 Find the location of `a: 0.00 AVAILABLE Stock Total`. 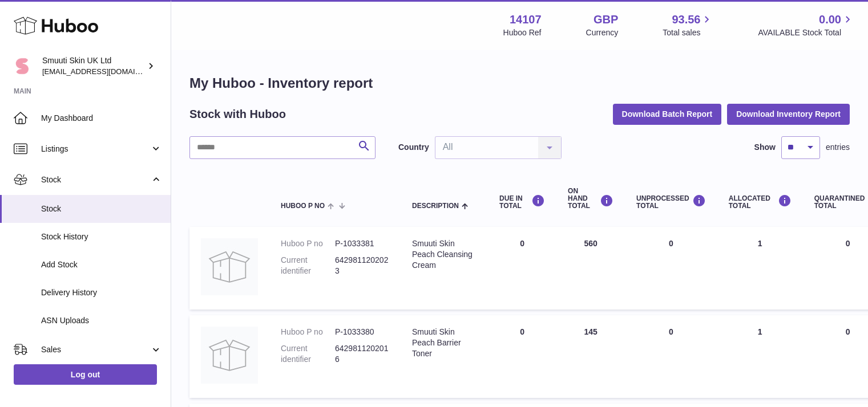

a: 0.00 AVAILABLE Stock Total is located at coordinates (806, 25).